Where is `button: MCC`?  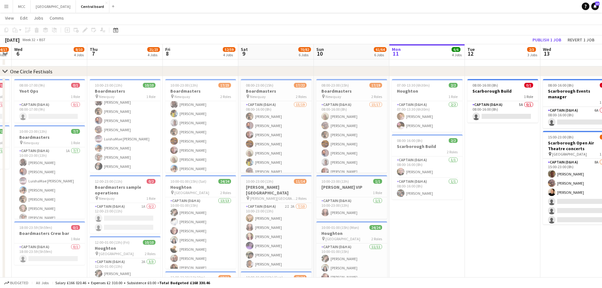 button: MCC is located at coordinates (22, 6).